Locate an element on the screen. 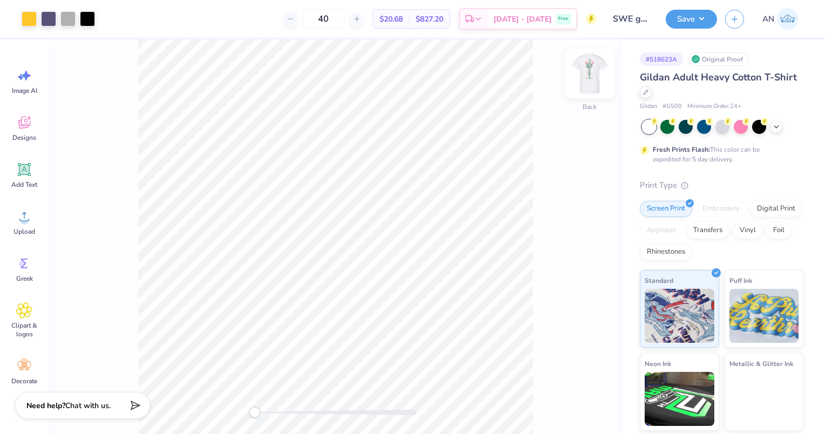  span: Neon Ink is located at coordinates (658, 363).